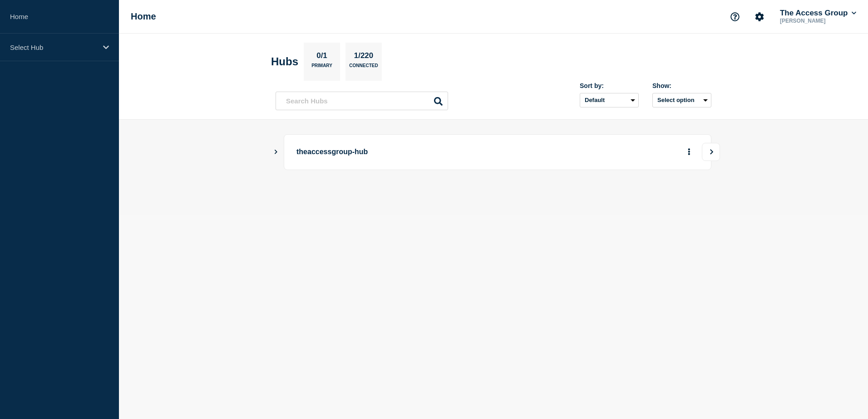 The width and height of the screenshot is (868, 419). What do you see at coordinates (321, 67) in the screenshot?
I see `p: Primary` at bounding box center [321, 67].